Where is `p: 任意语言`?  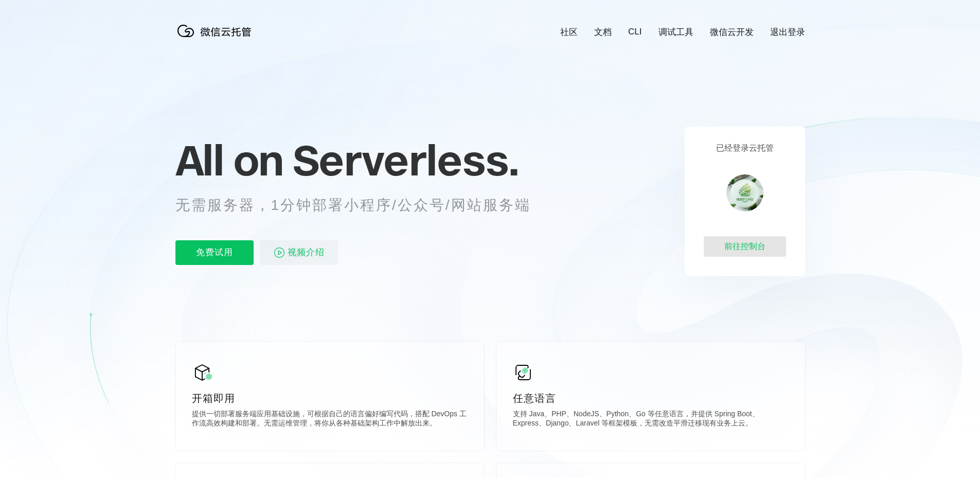
p: 任意语言 is located at coordinates (651, 398).